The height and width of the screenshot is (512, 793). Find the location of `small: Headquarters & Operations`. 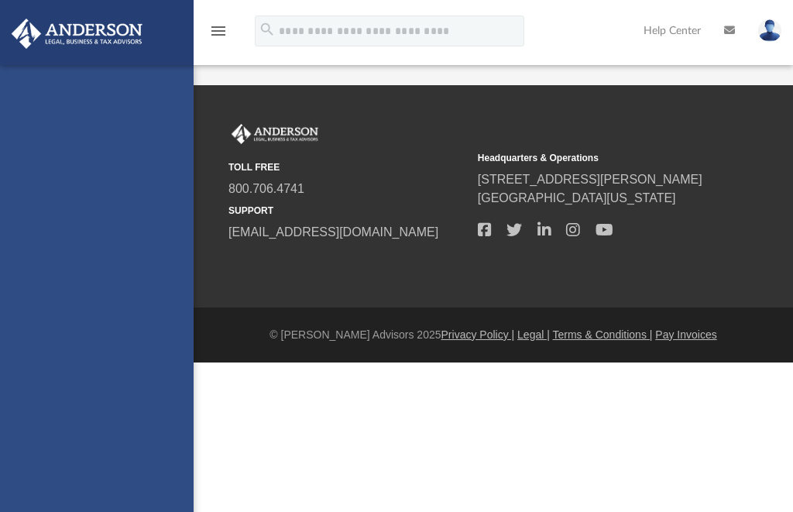

small: Headquarters & Operations is located at coordinates (597, 158).